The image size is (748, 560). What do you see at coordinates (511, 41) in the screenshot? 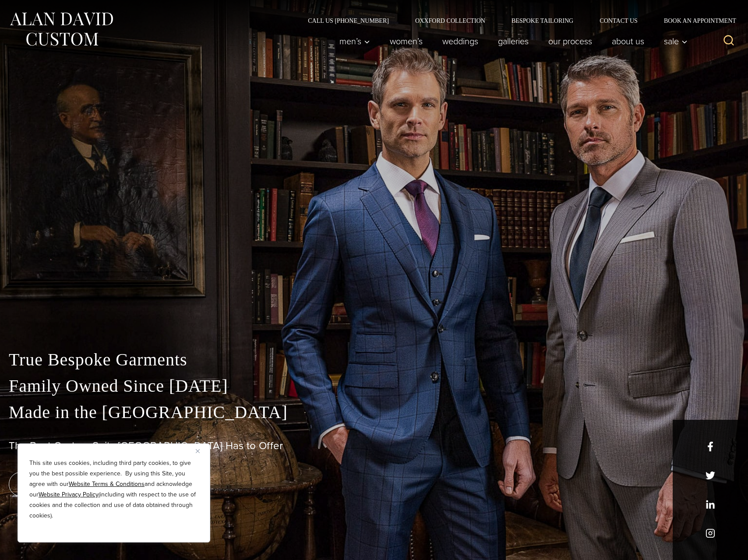
I see `nav: Primary Navigation` at bounding box center [511, 41].